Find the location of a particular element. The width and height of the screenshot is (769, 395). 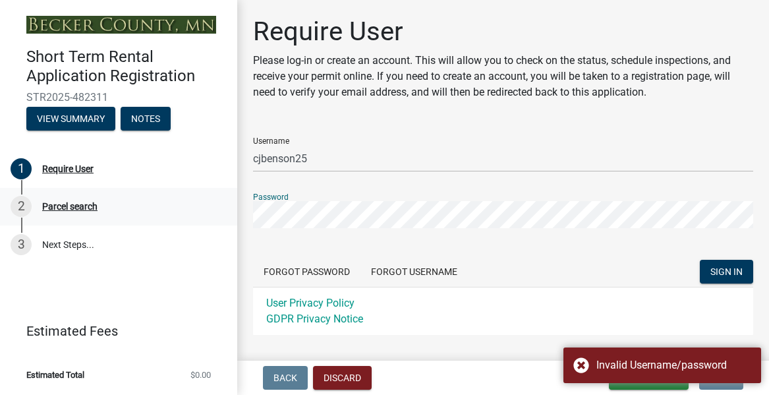

div: Require User is located at coordinates (68, 169).